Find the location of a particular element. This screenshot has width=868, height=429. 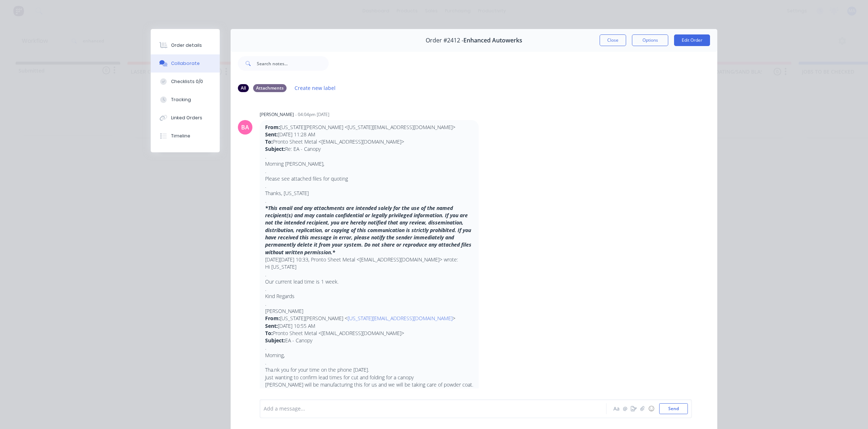

p: Just wanting to confirm lead times for cut and folding for a canopy is located at coordinates (369, 378).